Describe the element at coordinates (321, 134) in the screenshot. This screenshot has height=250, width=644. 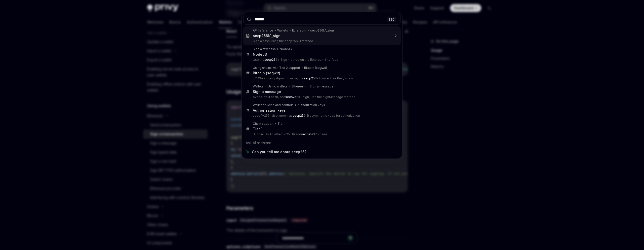
I see `p: Bitcoin L2s All other Ed25519 and 6k1 chains` at that location.